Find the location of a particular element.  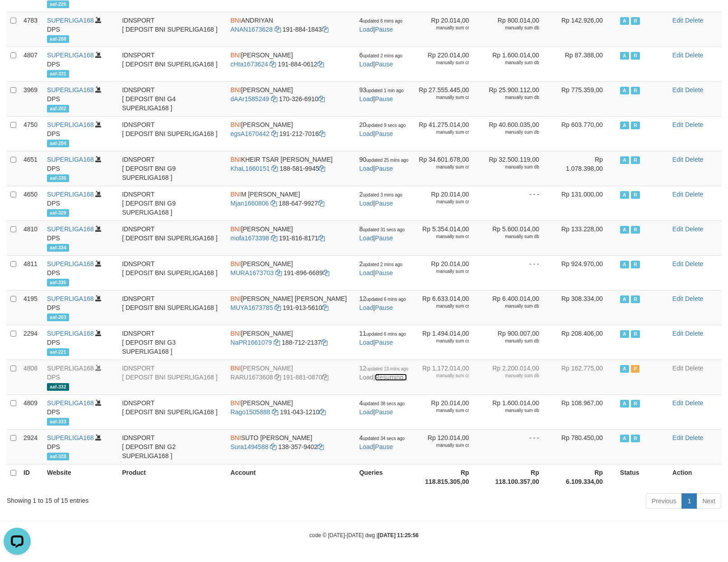

a: KhaL1660151 is located at coordinates (250, 169).